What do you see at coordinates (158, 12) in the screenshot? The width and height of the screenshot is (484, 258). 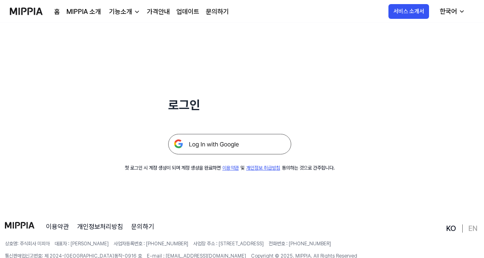 I see `a: 가격안내` at bounding box center [158, 12].